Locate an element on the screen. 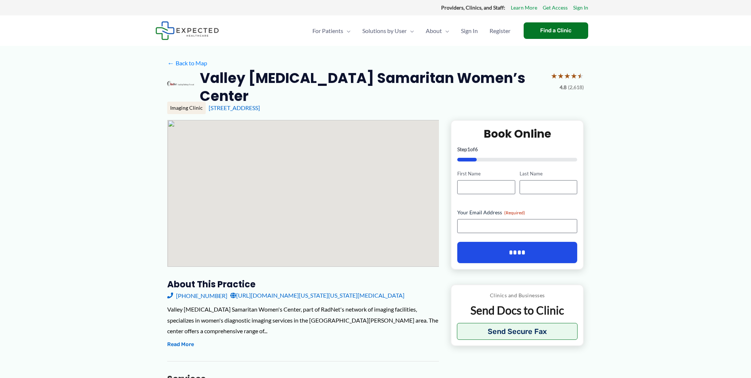  span: About is located at coordinates (434, 31).